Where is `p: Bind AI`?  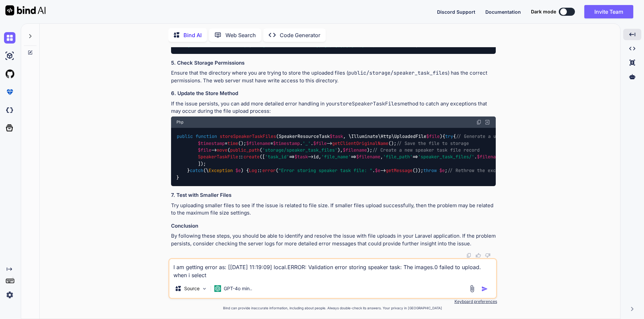 p: Bind AI is located at coordinates (192, 35).